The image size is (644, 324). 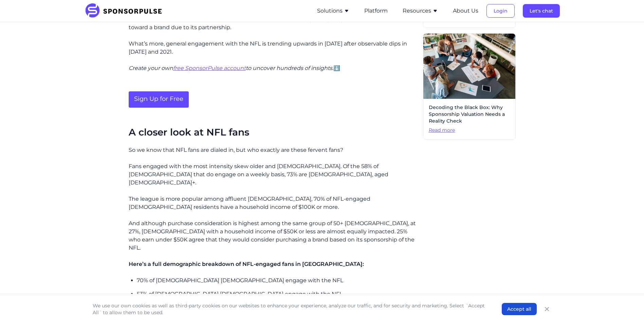 What do you see at coordinates (159, 99) in the screenshot?
I see `a: Sign Up for Free` at bounding box center [159, 99].